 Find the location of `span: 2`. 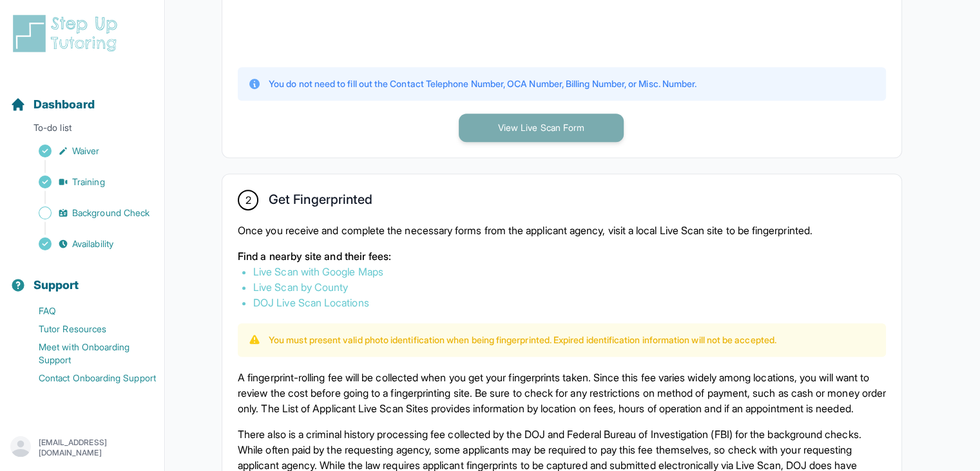

span: 2 is located at coordinates (247, 200).